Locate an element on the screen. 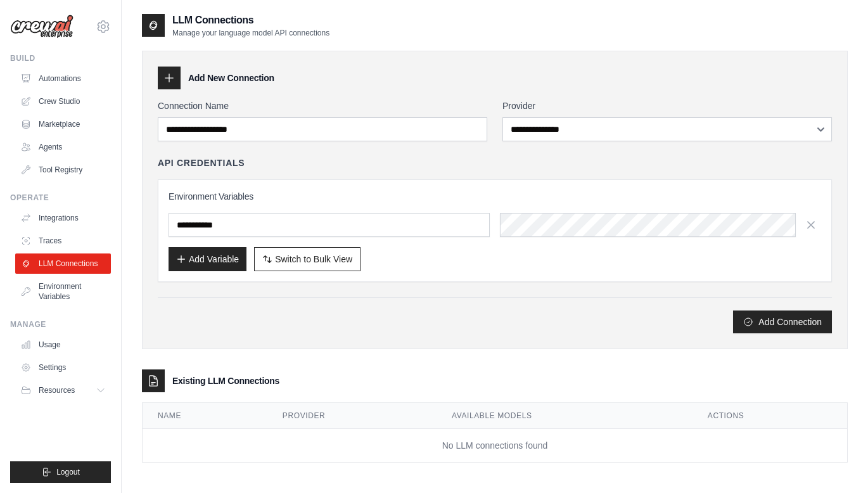 The height and width of the screenshot is (493, 868). a: Crew Studio is located at coordinates (63, 101).